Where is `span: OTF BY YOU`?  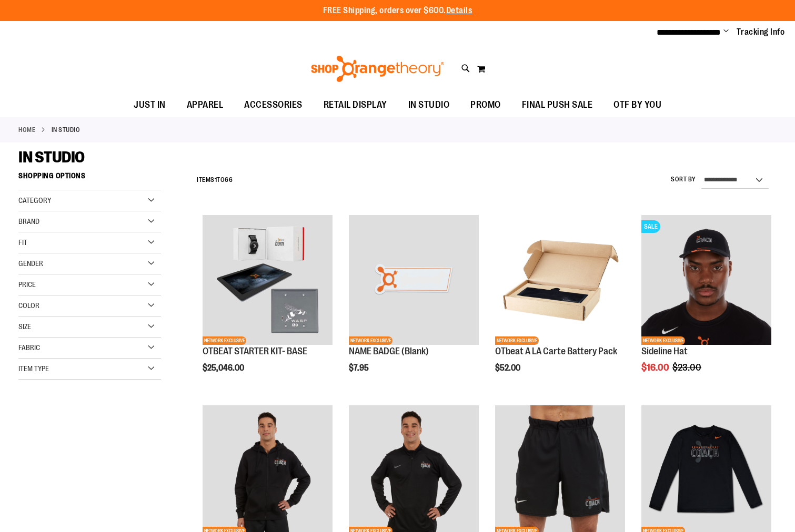
span: OTF BY YOU is located at coordinates (637, 104).